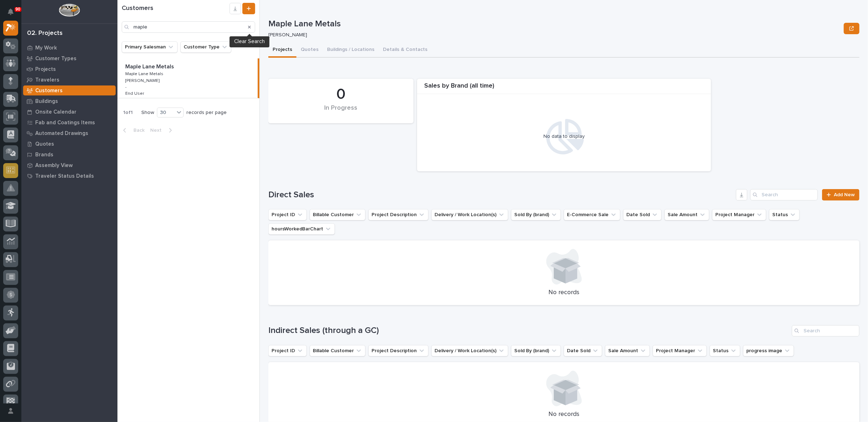 This screenshot has height=422, width=868. Describe the element at coordinates (128, 113) in the screenshot. I see `p: 1 of 1` at that location.